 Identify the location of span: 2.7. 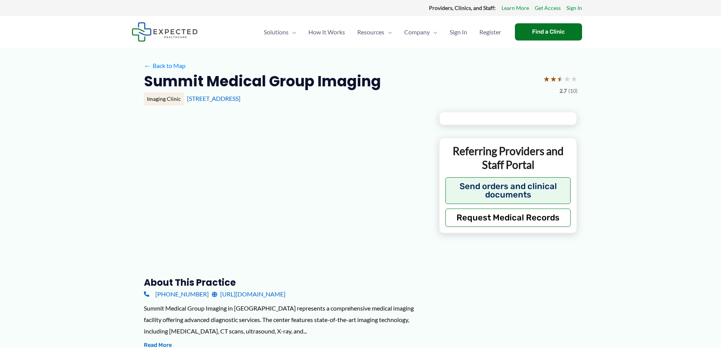
(563, 91).